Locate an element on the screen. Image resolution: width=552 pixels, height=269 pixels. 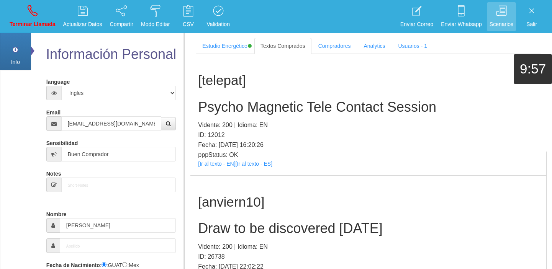
input: :Yuca-Mex is located at coordinates (125, 265).